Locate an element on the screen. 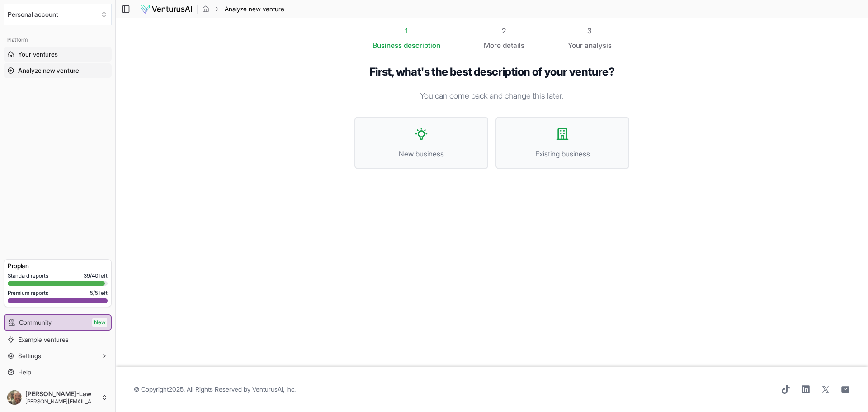 This screenshot has width=868, height=412. a: Example ventures is located at coordinates (57, 339).